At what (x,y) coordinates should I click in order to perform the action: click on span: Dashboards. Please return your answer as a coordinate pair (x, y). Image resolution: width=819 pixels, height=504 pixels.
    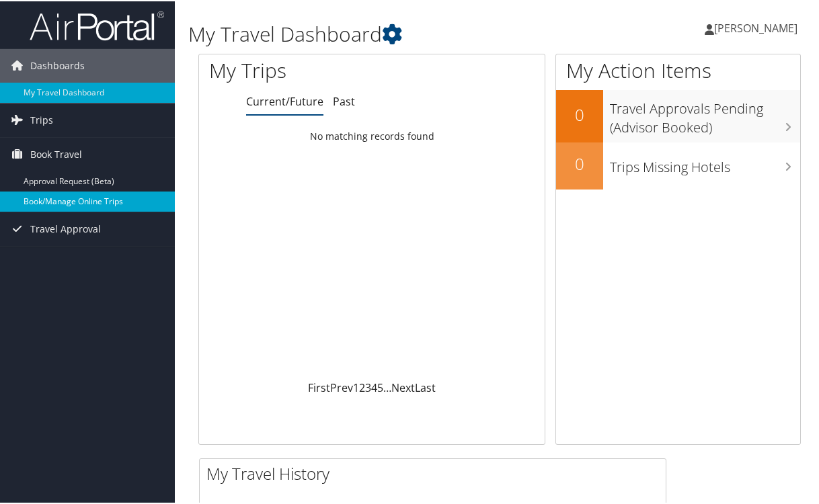
    Looking at the image, I should click on (57, 65).